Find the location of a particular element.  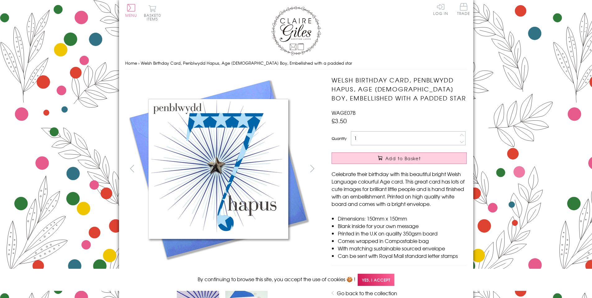

span: Menu is located at coordinates (131, 15).